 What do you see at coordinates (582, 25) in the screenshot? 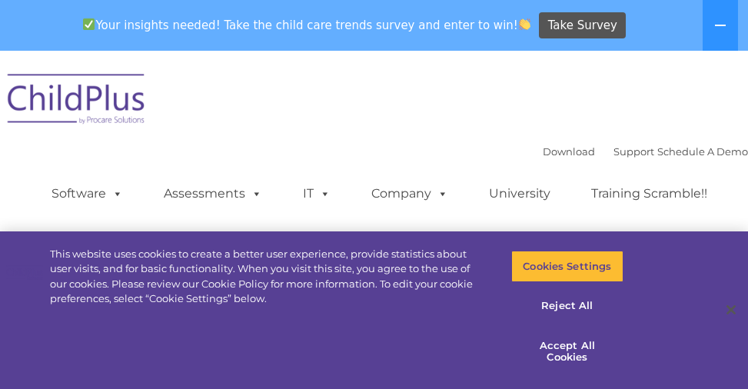
I see `a: Take Survey` at bounding box center [582, 25].